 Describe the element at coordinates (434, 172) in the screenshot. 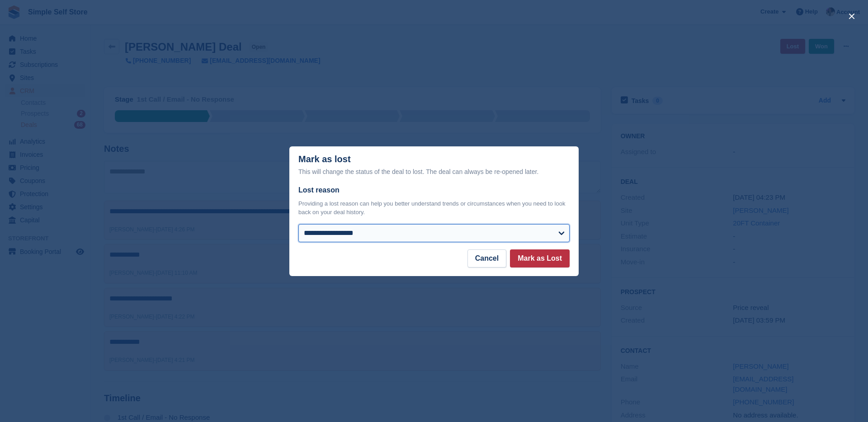

I see `div: This will change the status of the deal to lost. The deal can always be re-opened later.` at that location.